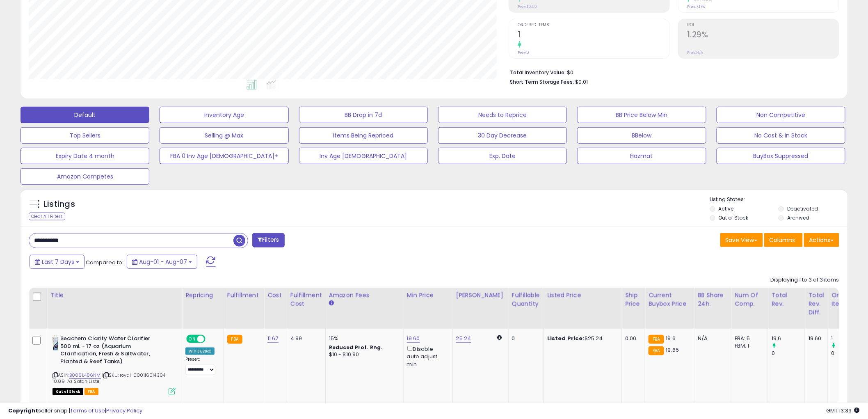 Image resolution: width=868 pixels, height=419 pixels. What do you see at coordinates (276, 295) in the screenshot?
I see `div: Cost` at bounding box center [276, 295].